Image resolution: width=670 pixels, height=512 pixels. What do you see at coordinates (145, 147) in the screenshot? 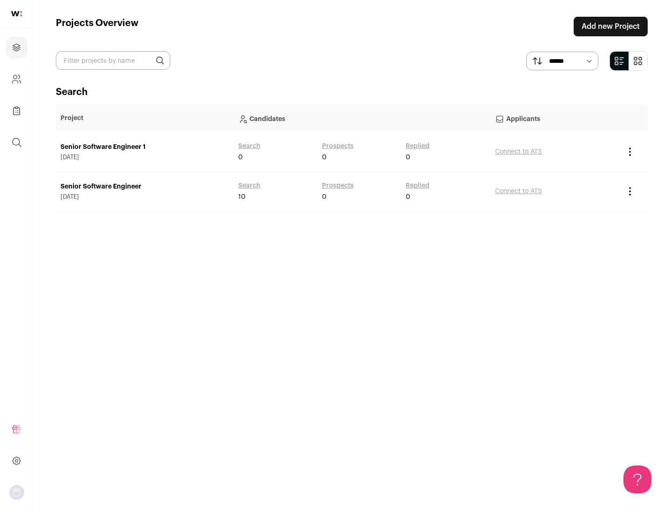
I see `a: Senior Software Engineer 1` at bounding box center [145, 147].